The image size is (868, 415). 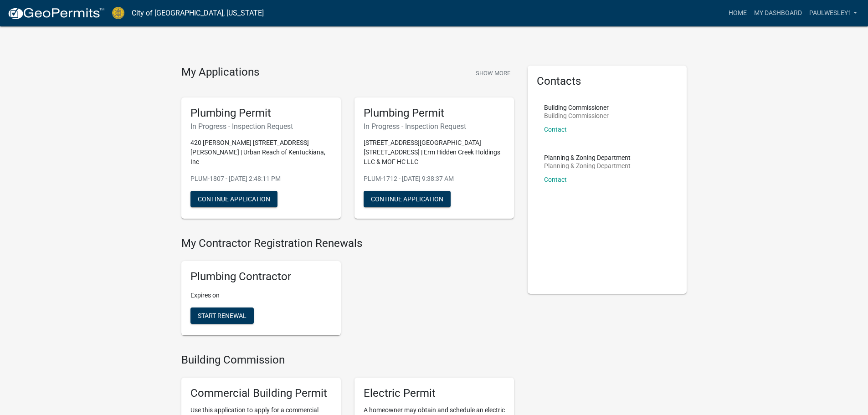 I want to click on h5: Plumbing Contractor, so click(x=261, y=276).